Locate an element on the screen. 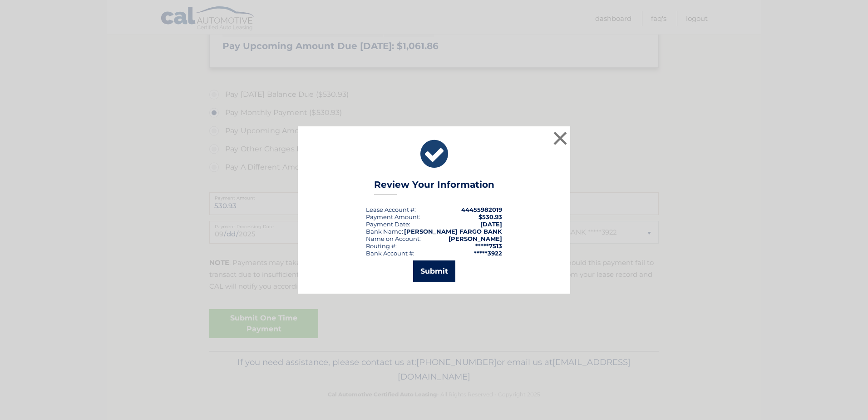  div: Name on Account: is located at coordinates (393, 239).